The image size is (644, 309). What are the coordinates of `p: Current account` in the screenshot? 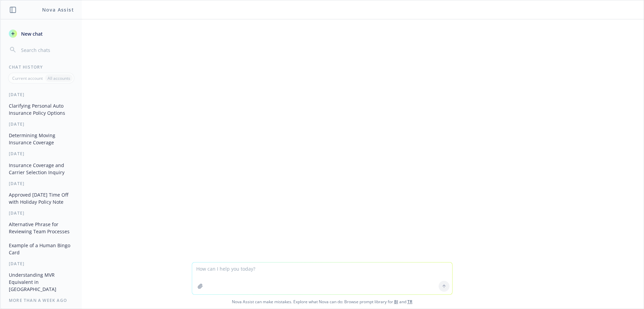 It's located at (27, 78).